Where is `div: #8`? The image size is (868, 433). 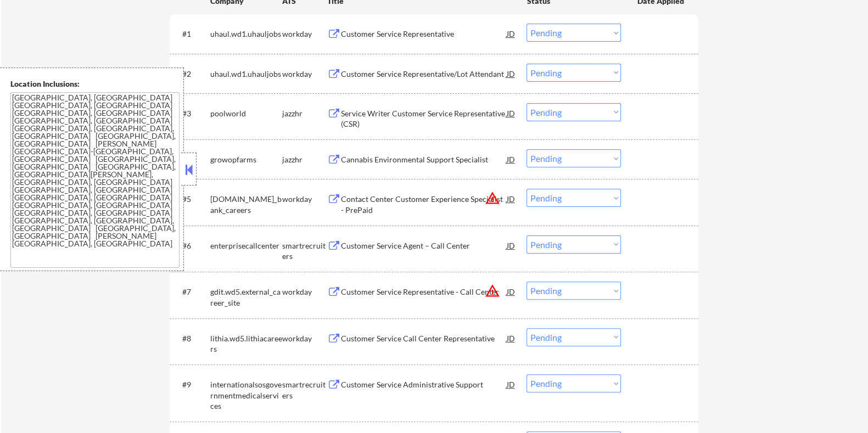 div: #8 is located at coordinates (191, 338).